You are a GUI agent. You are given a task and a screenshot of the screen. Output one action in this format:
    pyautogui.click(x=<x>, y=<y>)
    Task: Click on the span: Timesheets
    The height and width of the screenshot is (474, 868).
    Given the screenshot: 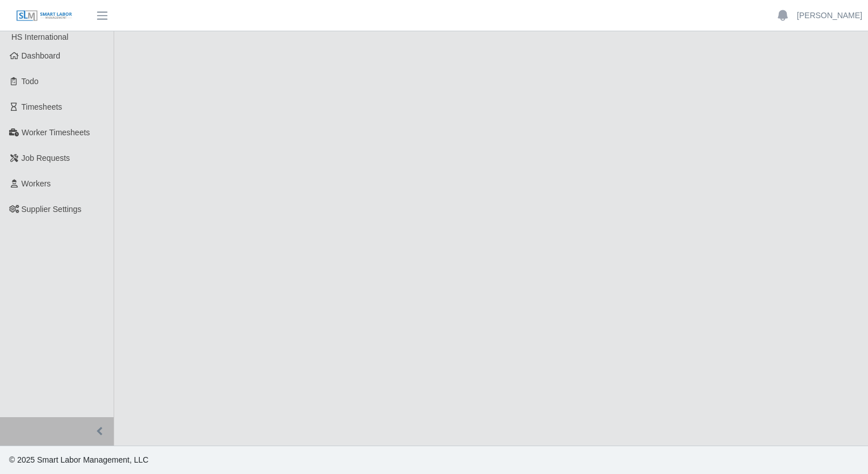 What is the action you would take?
    pyautogui.click(x=42, y=107)
    